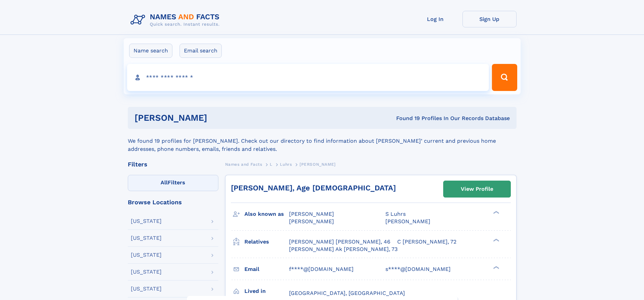 The image size is (644, 300). Describe the element at coordinates (477, 189) in the screenshot. I see `div: View Profile` at that location.